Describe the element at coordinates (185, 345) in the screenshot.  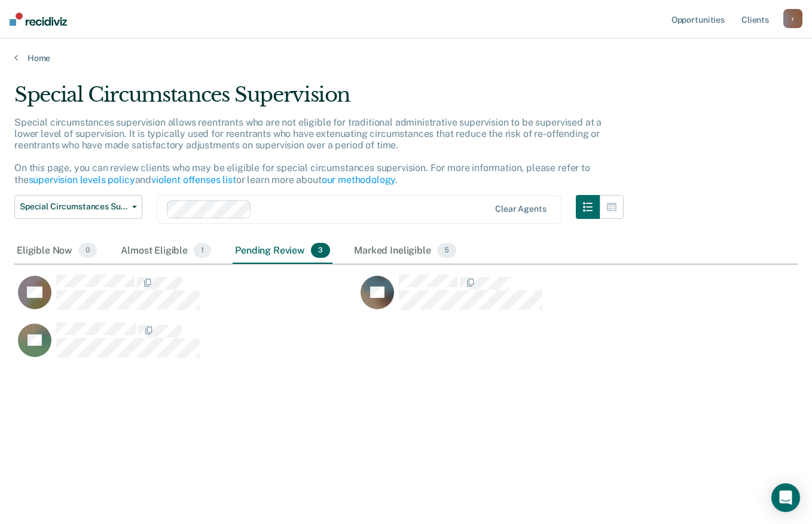
I see `div: CaseloadOpportunityCell-106IE` at that location.